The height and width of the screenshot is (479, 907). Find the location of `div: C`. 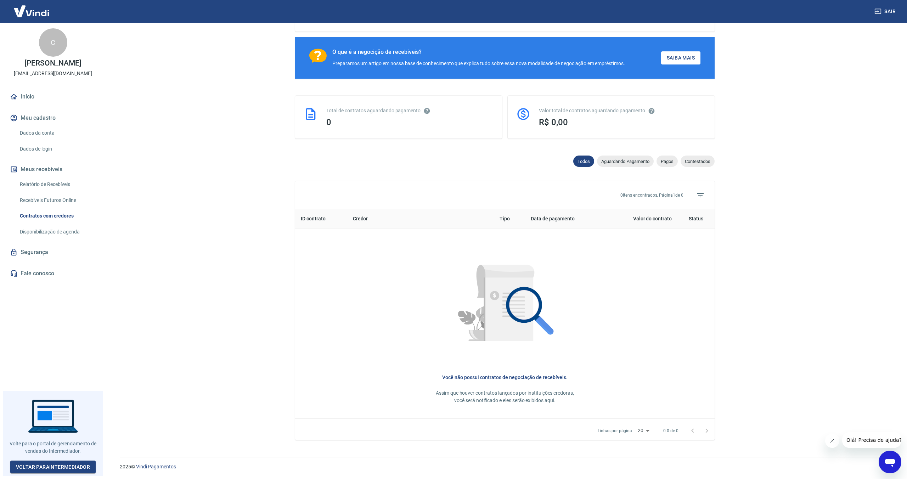

div: C is located at coordinates (53, 43).